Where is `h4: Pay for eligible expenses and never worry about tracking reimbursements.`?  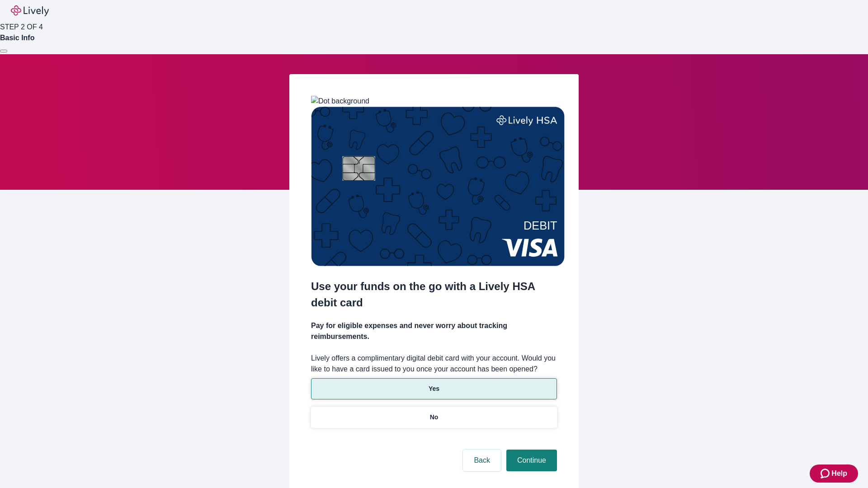
h4: Pay for eligible expenses and never worry about tracking reimbursements. is located at coordinates (434, 332).